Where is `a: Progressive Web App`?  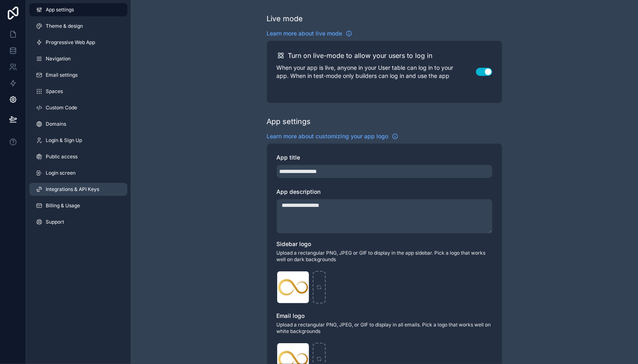 a: Progressive Web App is located at coordinates (79, 42).